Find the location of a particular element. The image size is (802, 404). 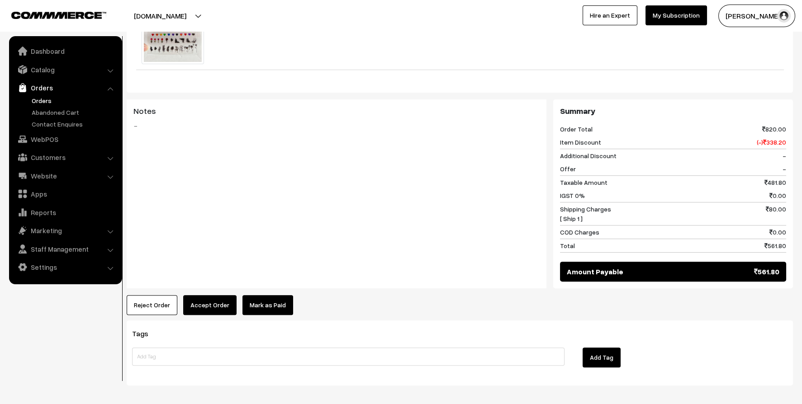

span: Tags is located at coordinates (146, 334).